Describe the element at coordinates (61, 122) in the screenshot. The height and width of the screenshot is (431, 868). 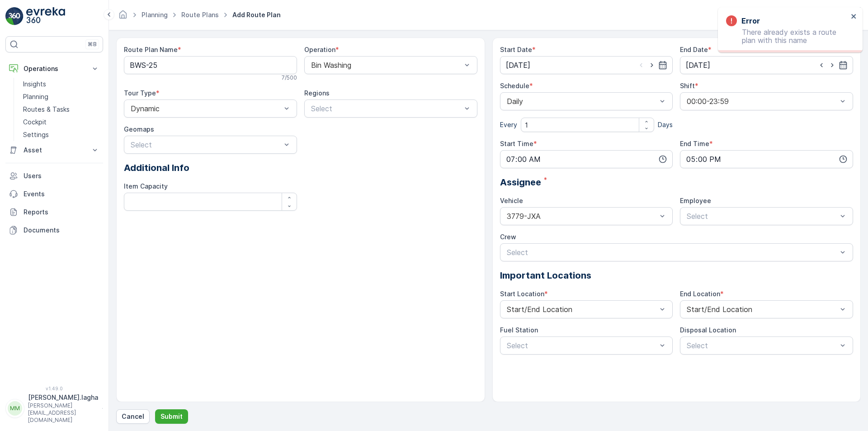
I see `a: Cockpit` at that location.